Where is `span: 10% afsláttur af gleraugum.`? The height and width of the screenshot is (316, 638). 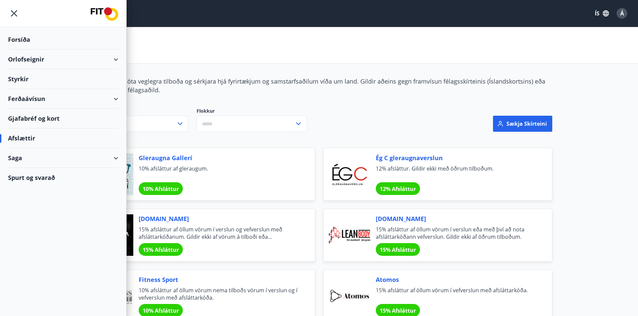 span: 10% afsláttur af gleraugum. is located at coordinates (219, 172).